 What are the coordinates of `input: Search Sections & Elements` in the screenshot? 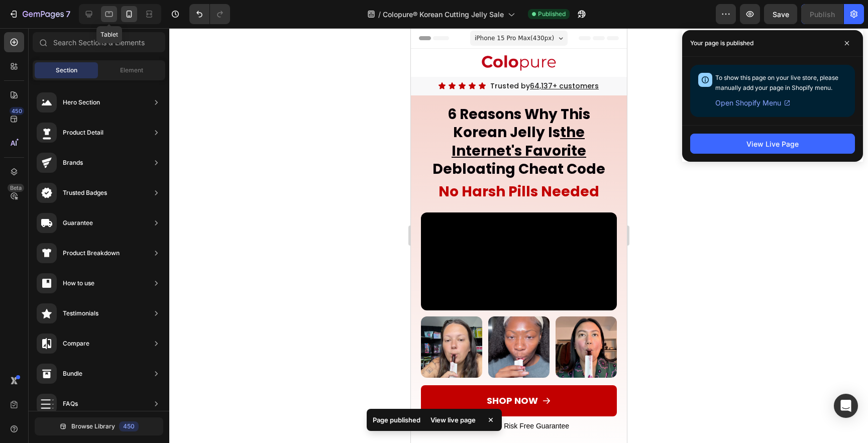 It's located at (99, 42).